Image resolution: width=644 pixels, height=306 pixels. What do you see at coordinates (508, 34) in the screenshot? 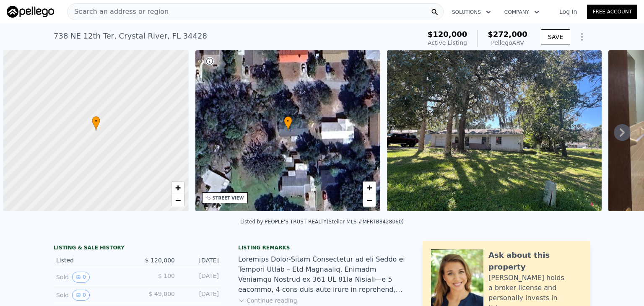
I see `span: $272,000` at bounding box center [508, 34].